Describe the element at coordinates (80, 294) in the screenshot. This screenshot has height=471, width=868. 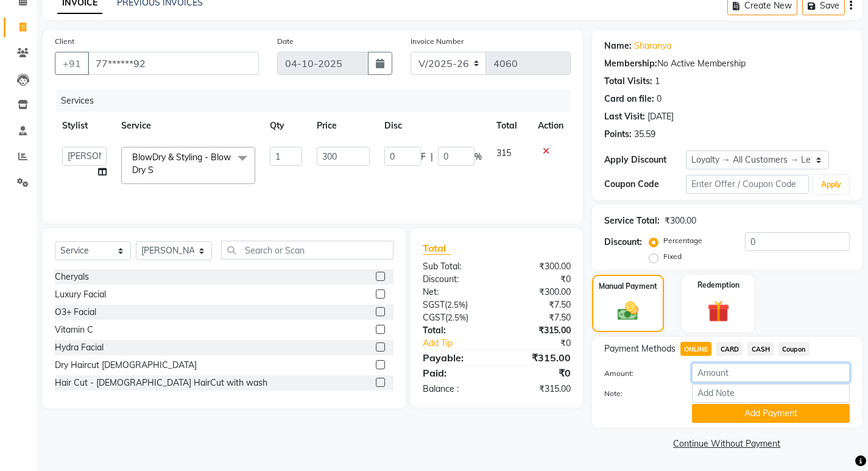
I see `div: Luxury Facial` at that location.